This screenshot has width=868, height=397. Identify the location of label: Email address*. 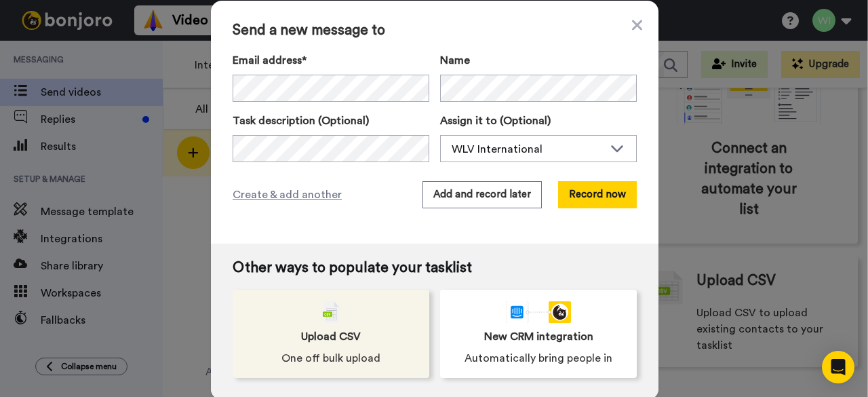
(331, 60).